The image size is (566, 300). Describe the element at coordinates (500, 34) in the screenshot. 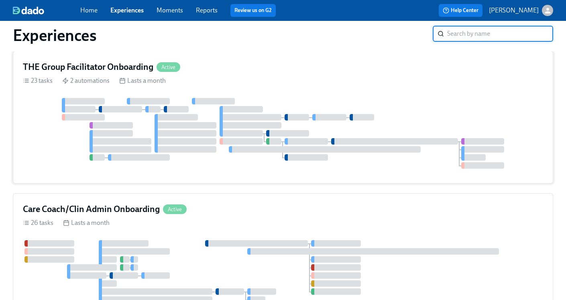

I see `input: Search by name` at that location.